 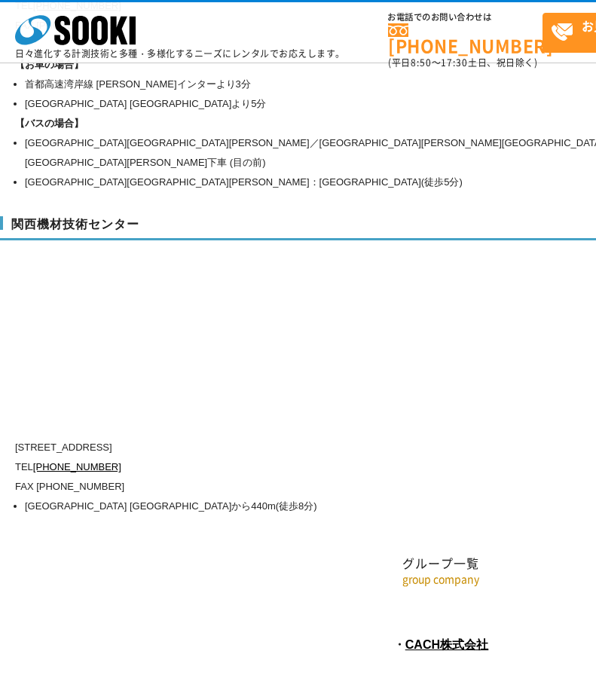 What do you see at coordinates (465, 17) in the screenshot?
I see `span: お電話でのお問い合わせは` at bounding box center [465, 17].